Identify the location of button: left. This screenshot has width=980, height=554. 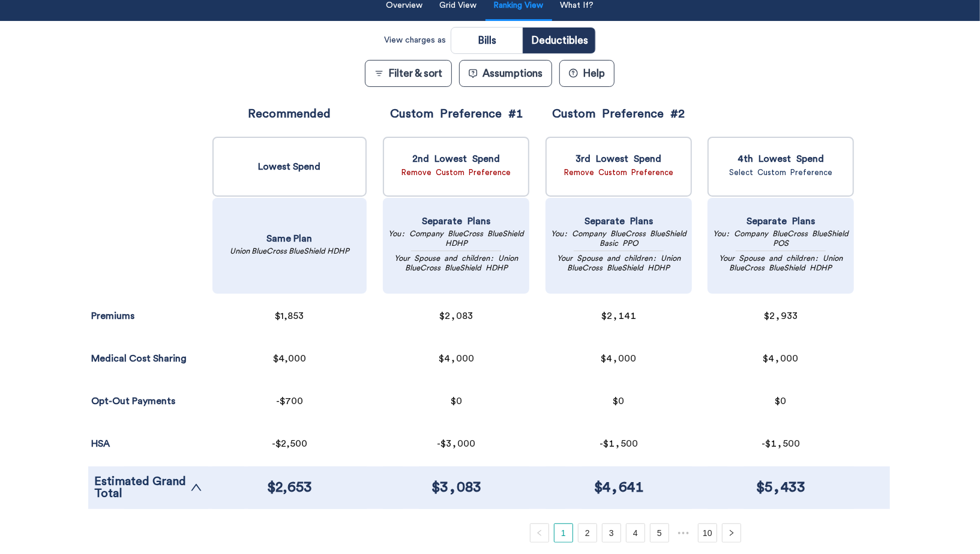
(540, 534).